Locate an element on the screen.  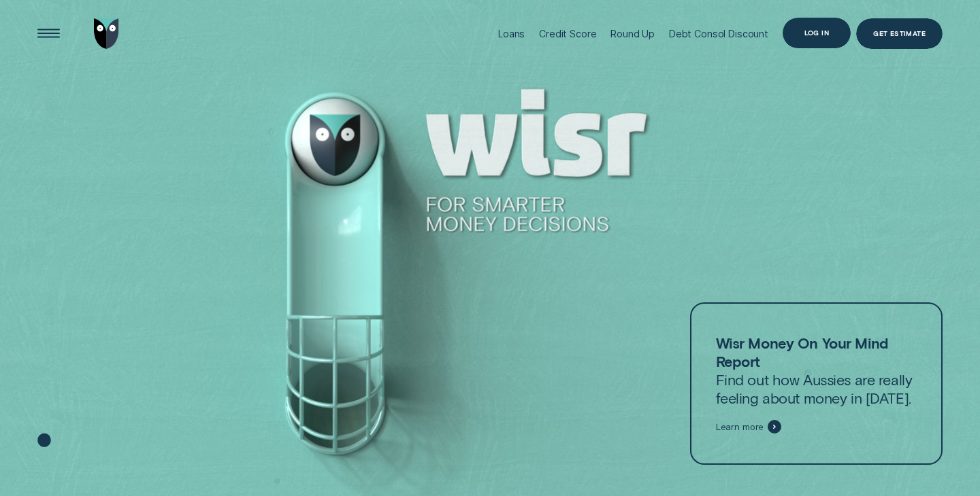
button: Log in is located at coordinates (816, 33).